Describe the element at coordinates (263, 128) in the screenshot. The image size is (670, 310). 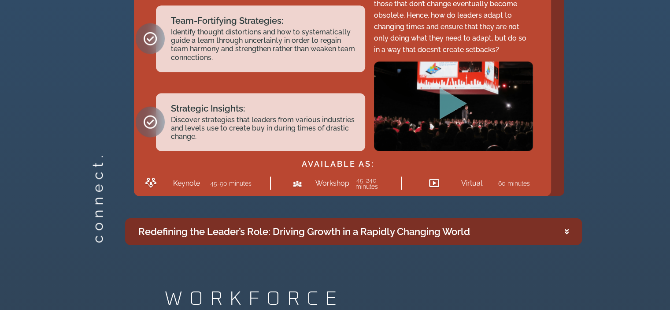
I see `h2: Discover strategies that leaders from various industries and levels use to create buy in during t...` at that location.